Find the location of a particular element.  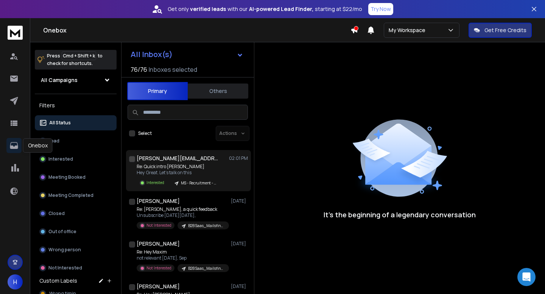

button: Lead is located at coordinates (76, 141).